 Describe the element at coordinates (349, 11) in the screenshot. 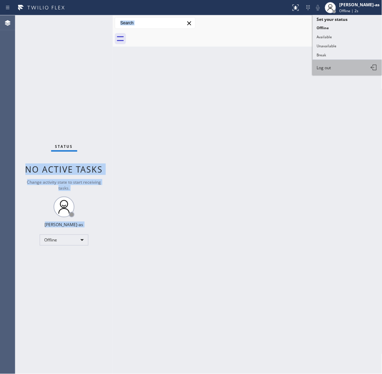

I see `span: Offline | 2s` at that location.